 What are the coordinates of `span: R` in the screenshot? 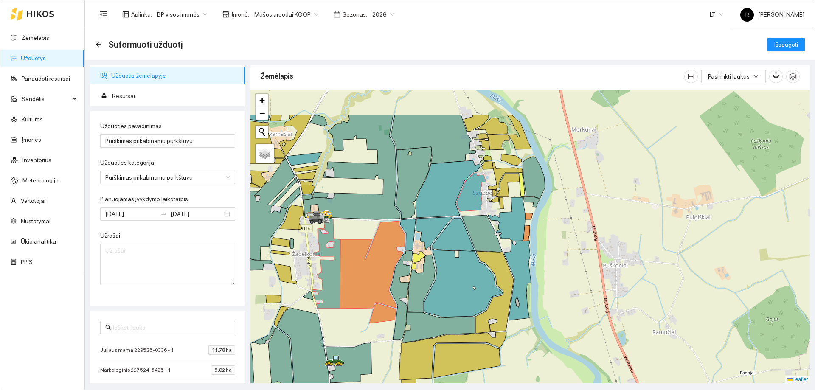 It's located at (747, 15).